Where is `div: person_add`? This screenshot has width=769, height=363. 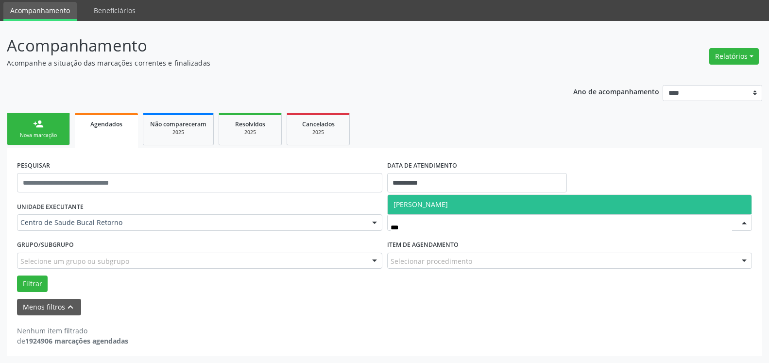 div: person_add is located at coordinates (38, 124).